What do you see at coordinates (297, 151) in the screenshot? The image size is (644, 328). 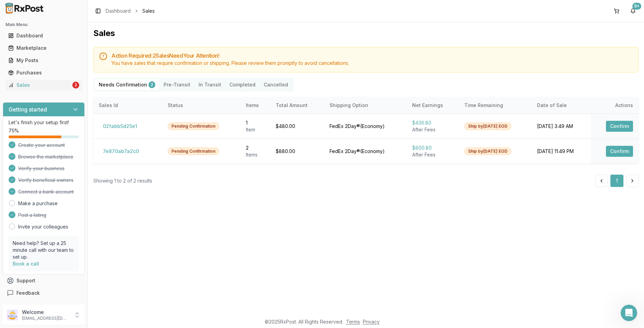 I see `div: $880.00` at bounding box center [297, 151].